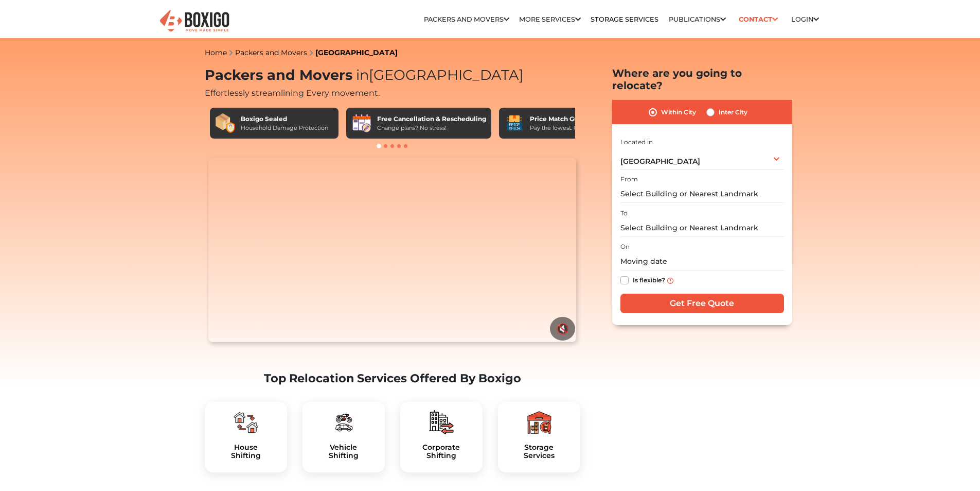  I want to click on a: Login, so click(805, 19).